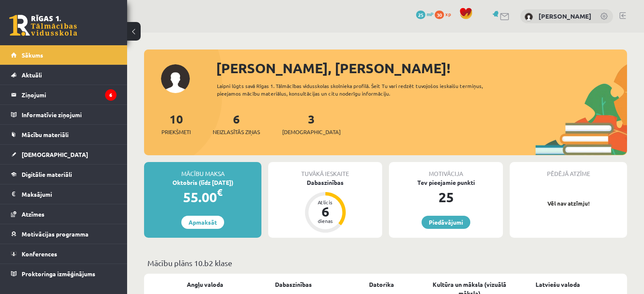  Describe the element at coordinates (203, 170) in the screenshot. I see `div: Mācību maksa` at that location.